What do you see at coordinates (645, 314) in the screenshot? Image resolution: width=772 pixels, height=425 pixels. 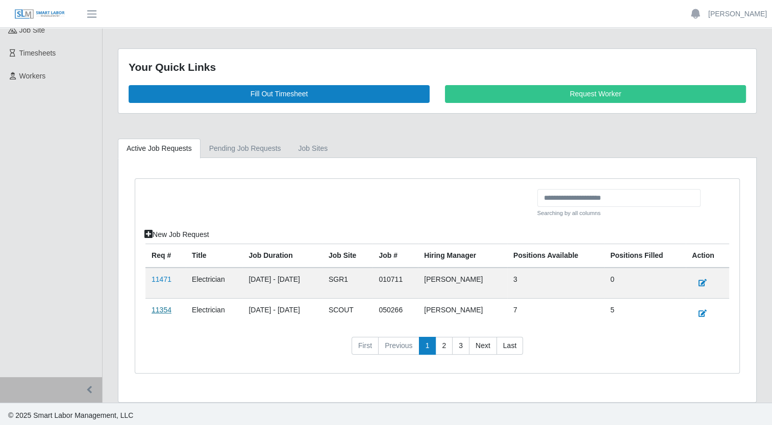 I see `td: 5` at bounding box center [645, 314].